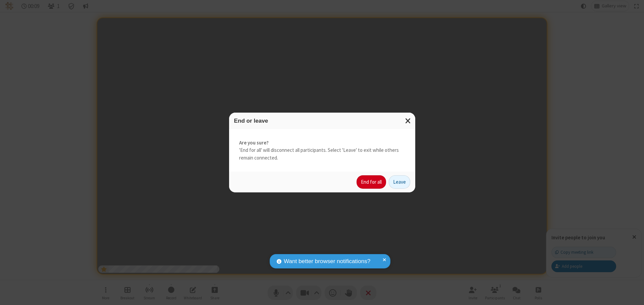  What do you see at coordinates (327, 262) in the screenshot?
I see `span: Want better browser notifications?` at bounding box center [327, 262].